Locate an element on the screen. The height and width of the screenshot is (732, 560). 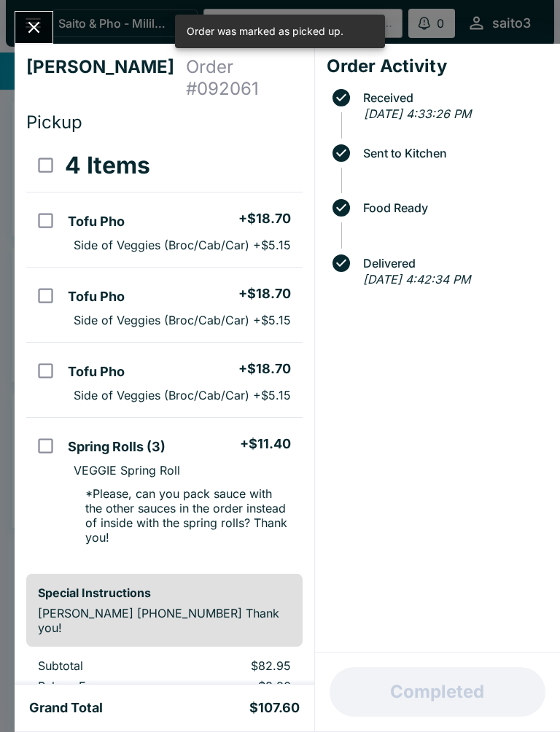
span: Delivered is located at coordinates (452, 263).